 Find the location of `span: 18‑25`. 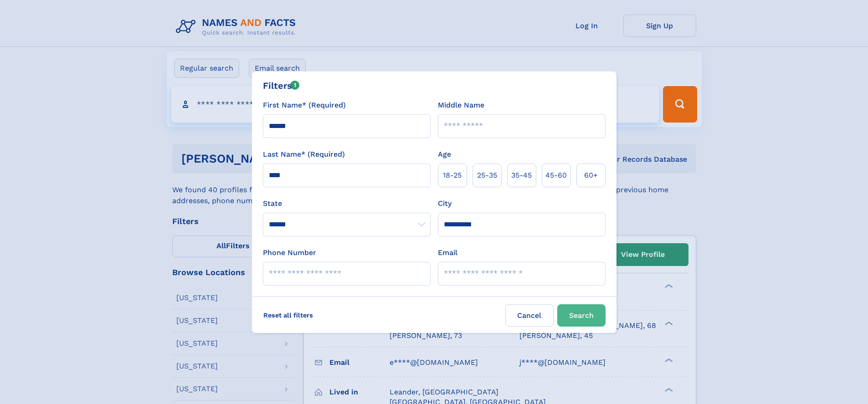

span: 18‑25 is located at coordinates (452, 175).